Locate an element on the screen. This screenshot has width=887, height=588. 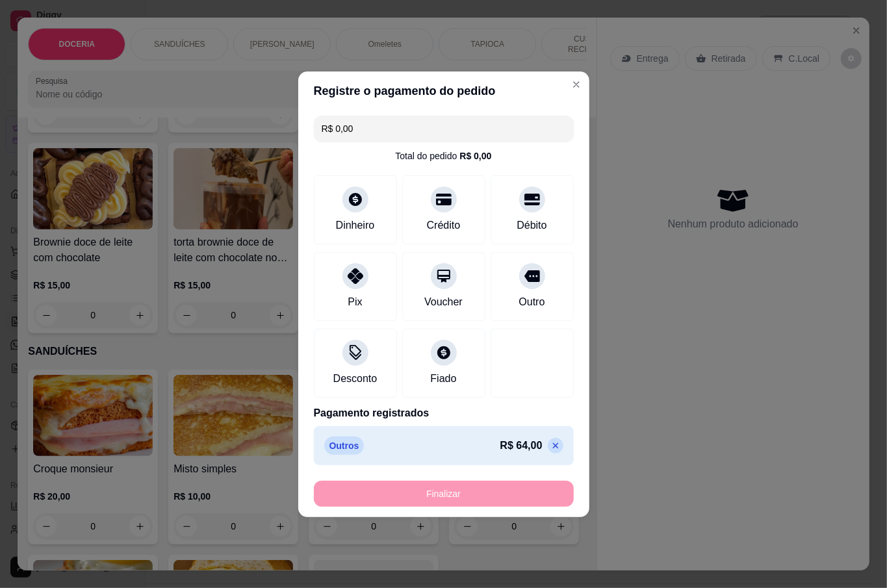
p: R$ 64,00 is located at coordinates (521, 445).